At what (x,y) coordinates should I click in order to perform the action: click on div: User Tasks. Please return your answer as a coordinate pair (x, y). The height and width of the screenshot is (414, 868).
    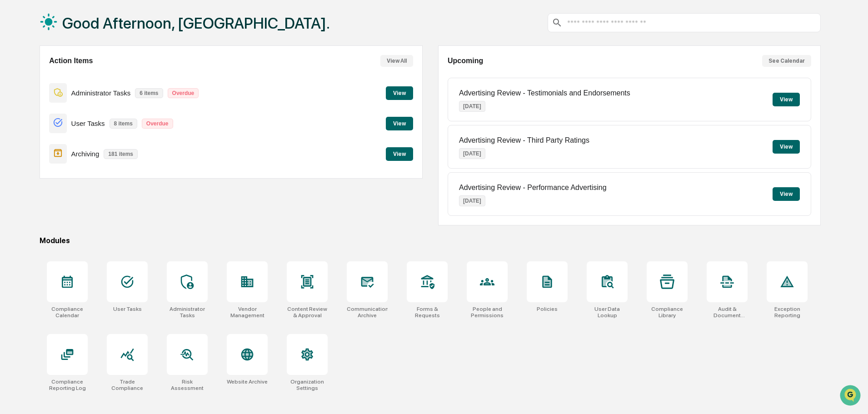
    Looking at the image, I should click on (127, 309).